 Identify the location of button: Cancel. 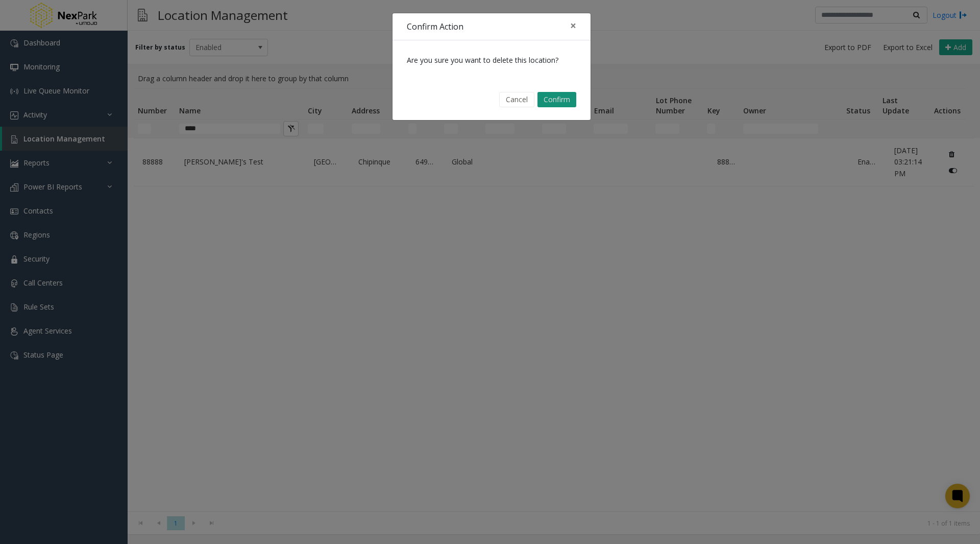
(516, 100).